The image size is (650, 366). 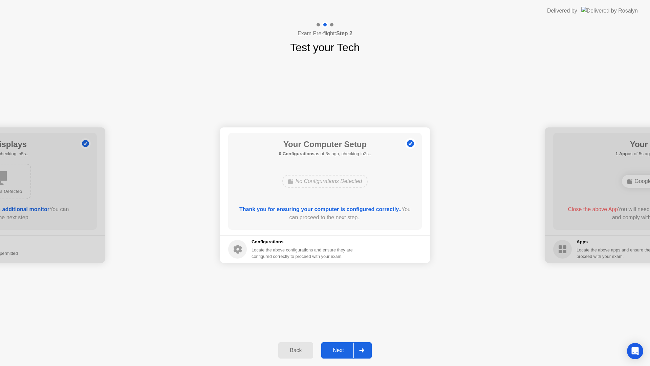 What do you see at coordinates (320, 209) in the screenshot?
I see `b: Thank you for ensuring your computer is configured correctly..` at bounding box center [320, 209].